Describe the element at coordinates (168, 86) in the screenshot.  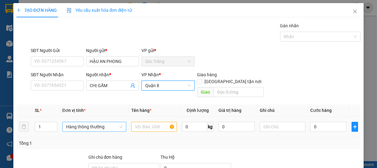
I see `span: Quận 8` at that location.